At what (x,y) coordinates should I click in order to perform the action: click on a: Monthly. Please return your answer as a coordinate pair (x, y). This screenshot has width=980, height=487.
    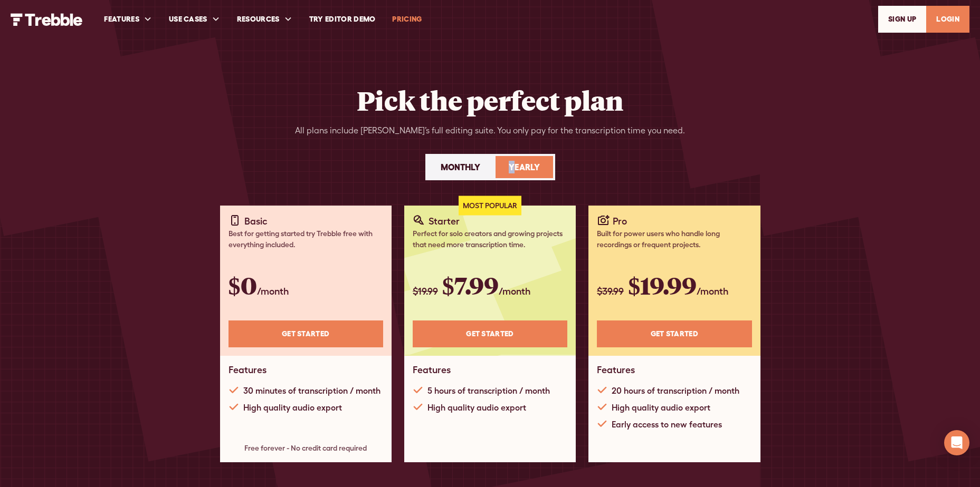
    Looking at the image, I should click on (460, 167).